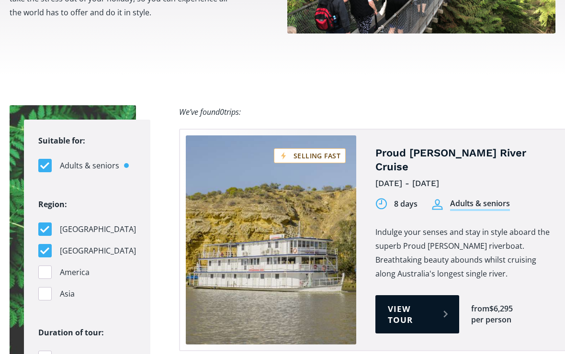  Describe the element at coordinates (75, 273) in the screenshot. I see `span: America` at that location.